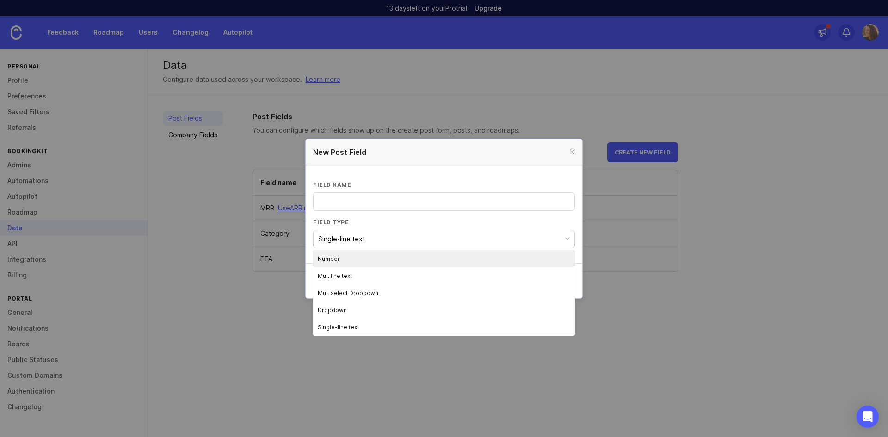 This screenshot has width=888, height=437. What do you see at coordinates (444, 276) in the screenshot?
I see `li: Multiline text` at bounding box center [444, 276].